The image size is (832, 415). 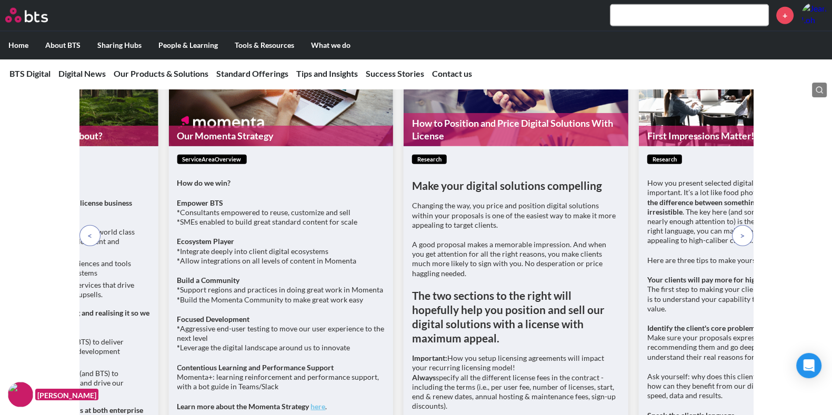 I want to click on strong: Identify the client's core problem., so click(x=702, y=328).